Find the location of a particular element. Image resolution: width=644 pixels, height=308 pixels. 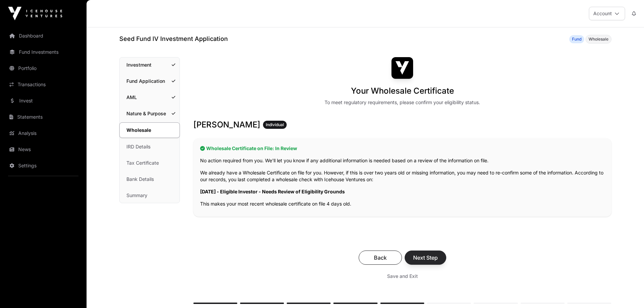

button: Next Step is located at coordinates (425, 258).